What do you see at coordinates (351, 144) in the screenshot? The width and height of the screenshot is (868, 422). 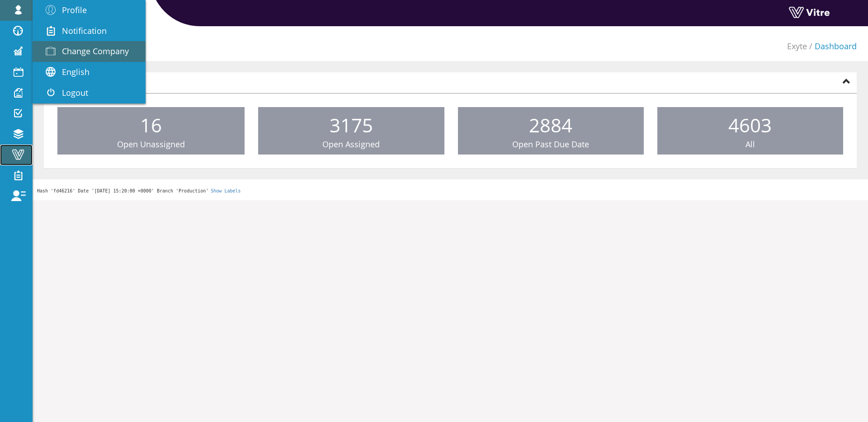 I see `span: Open Assigned` at bounding box center [351, 144].